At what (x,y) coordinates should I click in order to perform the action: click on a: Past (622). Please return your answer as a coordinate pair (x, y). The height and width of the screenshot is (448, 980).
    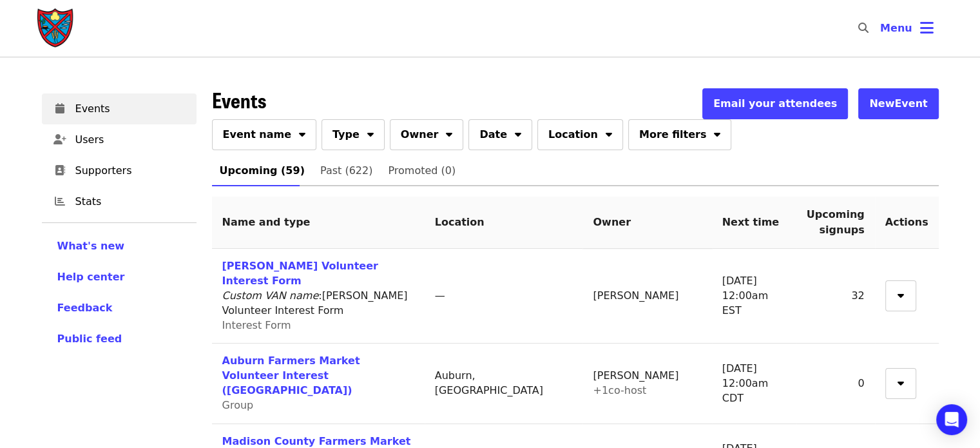
    Looking at the image, I should click on (346, 171).